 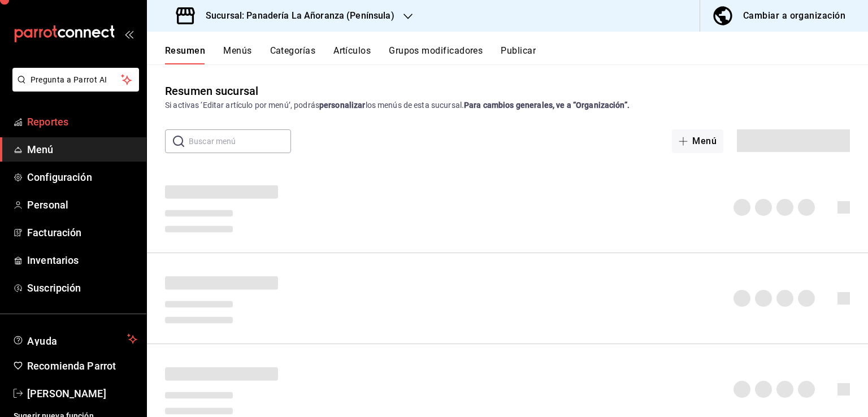 I want to click on div: navigation tabs, so click(x=516, y=55).